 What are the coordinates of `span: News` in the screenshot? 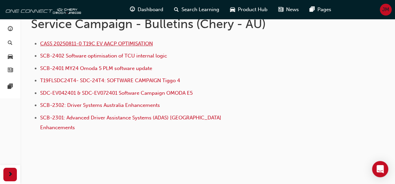 It's located at (293, 9).